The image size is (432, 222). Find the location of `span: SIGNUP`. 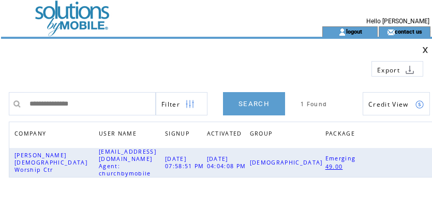

span: SIGNUP is located at coordinates (179, 135).